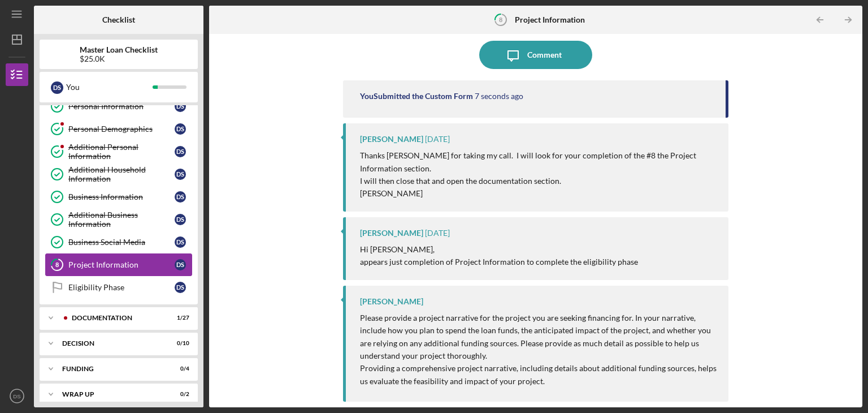 This screenshot has width=868, height=413. What do you see at coordinates (179, 318) in the screenshot?
I see `div: 1 / 27` at bounding box center [179, 318].